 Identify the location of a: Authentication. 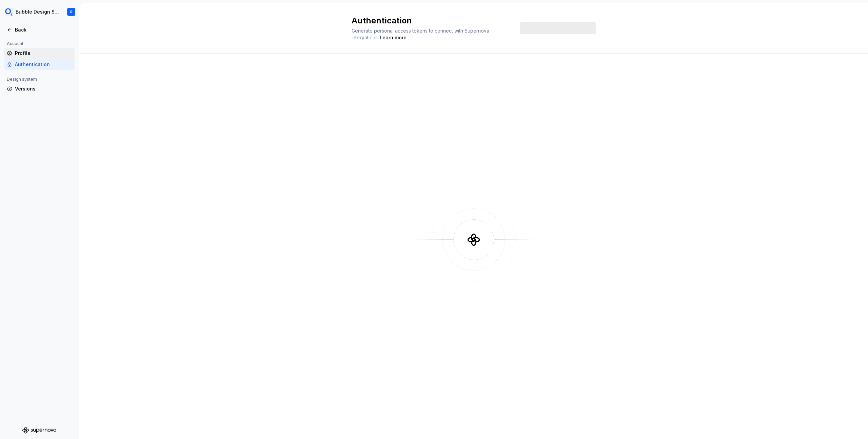
(39, 65).